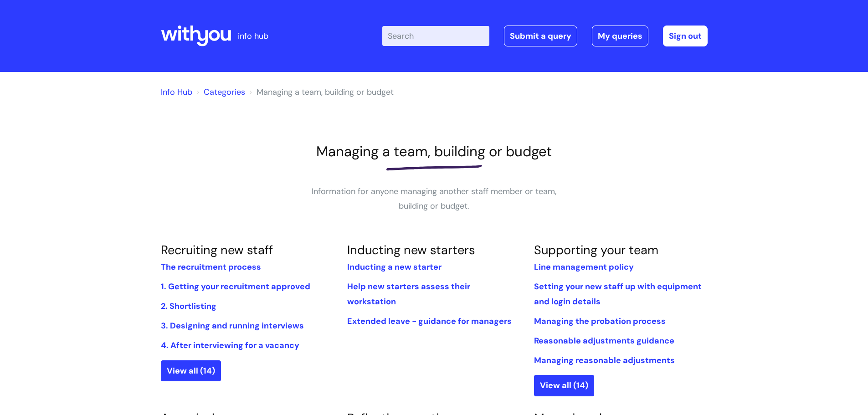  What do you see at coordinates (224, 92) in the screenshot?
I see `a: Categories` at bounding box center [224, 92].